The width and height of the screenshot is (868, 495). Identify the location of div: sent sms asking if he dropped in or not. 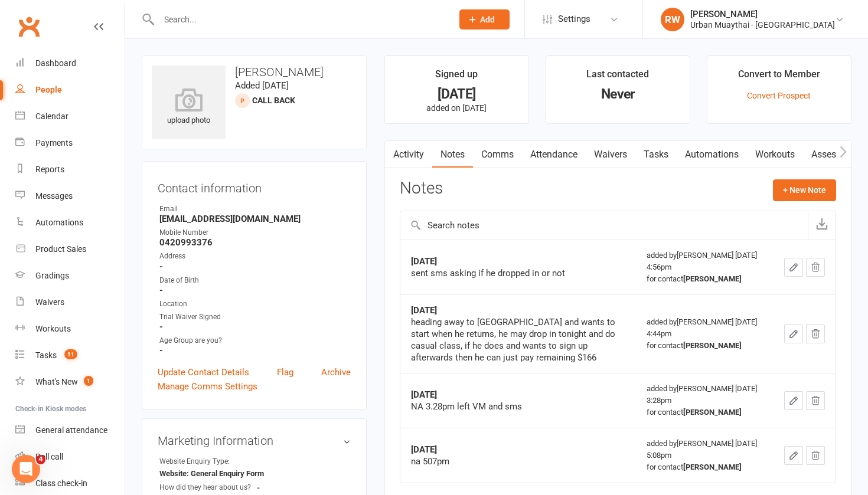
(518, 273).